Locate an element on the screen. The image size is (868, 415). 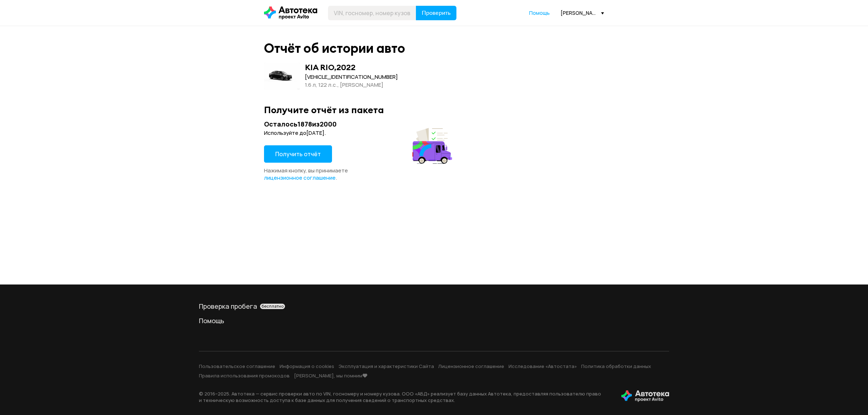
p: Правила использования промокодов is located at coordinates (244, 375).